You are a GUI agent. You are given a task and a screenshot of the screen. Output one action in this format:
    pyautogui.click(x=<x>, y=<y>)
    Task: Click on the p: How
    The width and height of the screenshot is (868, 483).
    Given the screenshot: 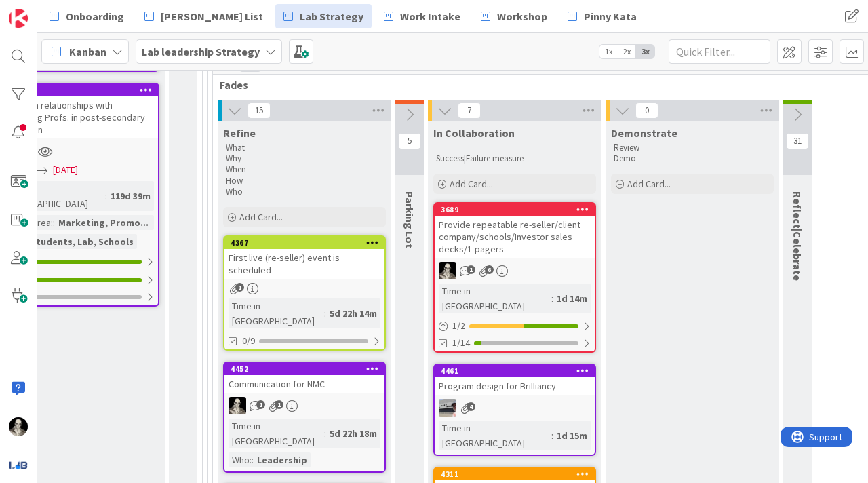 What is the action you would take?
    pyautogui.click(x=305, y=181)
    